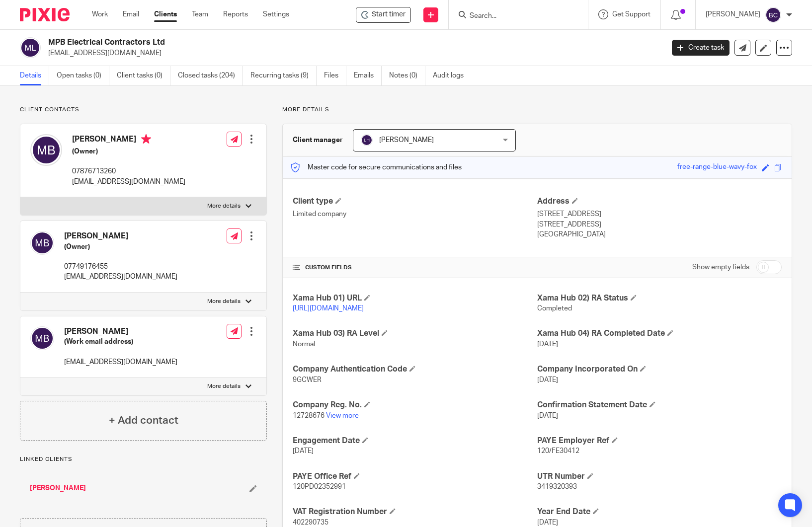  Describe the element at coordinates (555, 309) in the screenshot. I see `span: Completed` at that location.